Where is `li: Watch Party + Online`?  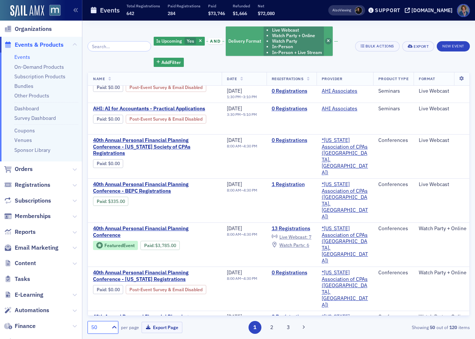 li: Watch Party + Online is located at coordinates (297, 35).